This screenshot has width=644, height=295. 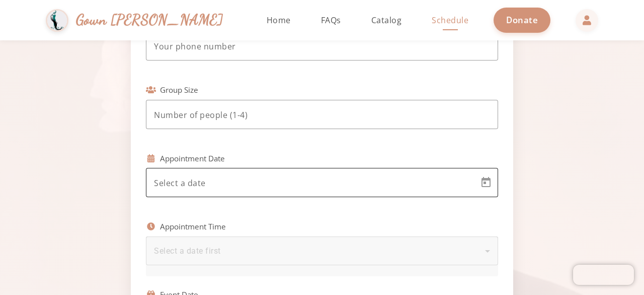 I want to click on span: Donate, so click(x=522, y=19).